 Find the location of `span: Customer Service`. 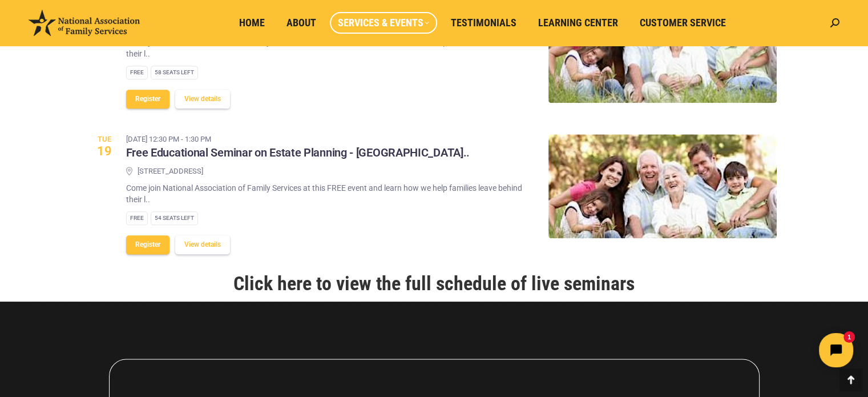

span: Customer Service is located at coordinates (683, 23).